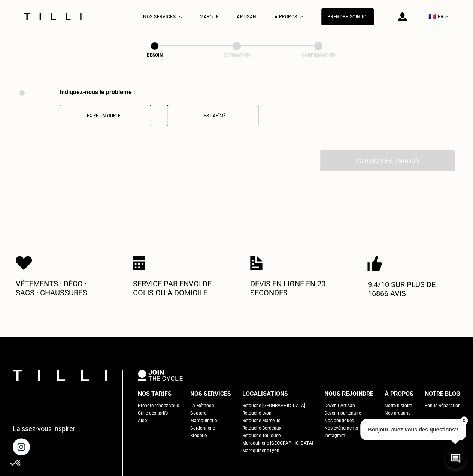  Describe the element at coordinates (44, 428) in the screenshot. I see `p: Laissez-vous inspirer` at that location.